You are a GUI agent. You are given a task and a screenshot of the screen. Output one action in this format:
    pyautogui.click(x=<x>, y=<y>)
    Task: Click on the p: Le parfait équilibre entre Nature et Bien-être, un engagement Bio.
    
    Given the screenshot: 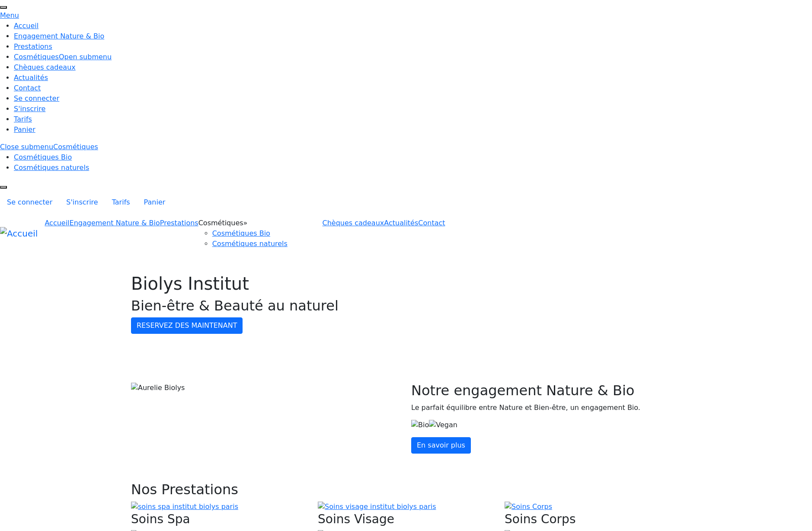 What is the action you would take?
    pyautogui.click(x=546, y=407)
    